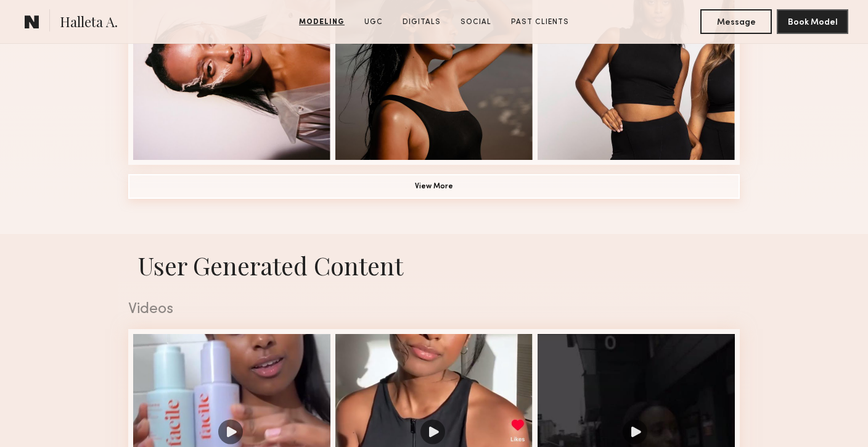 The image size is (868, 447). I want to click on h1: User Generated Content, so click(434, 264).